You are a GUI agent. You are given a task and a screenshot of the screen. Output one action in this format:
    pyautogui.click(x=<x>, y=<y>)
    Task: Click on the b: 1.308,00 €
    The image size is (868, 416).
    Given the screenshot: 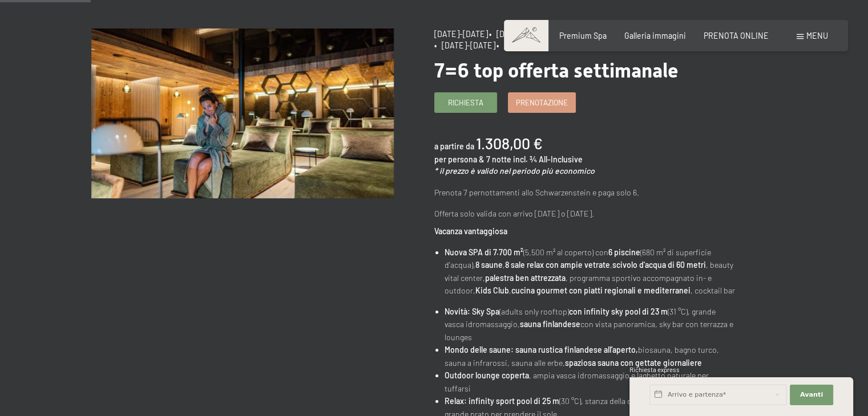 What is the action you would take?
    pyautogui.click(x=509, y=143)
    